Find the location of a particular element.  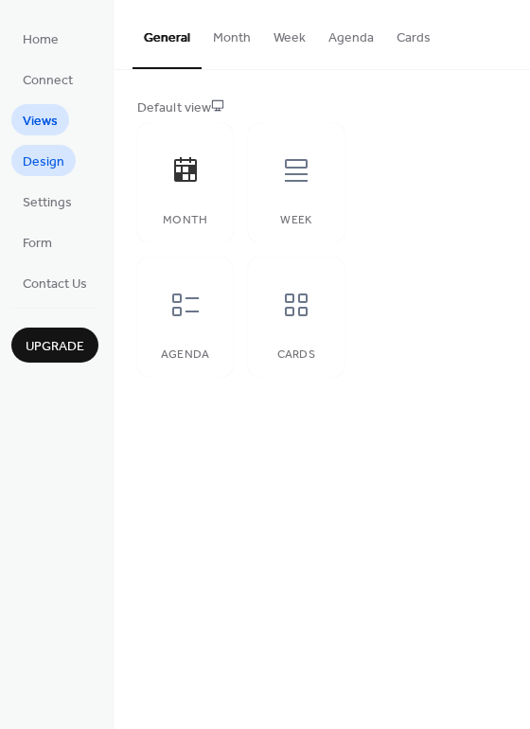

a: Views is located at coordinates (40, 119).